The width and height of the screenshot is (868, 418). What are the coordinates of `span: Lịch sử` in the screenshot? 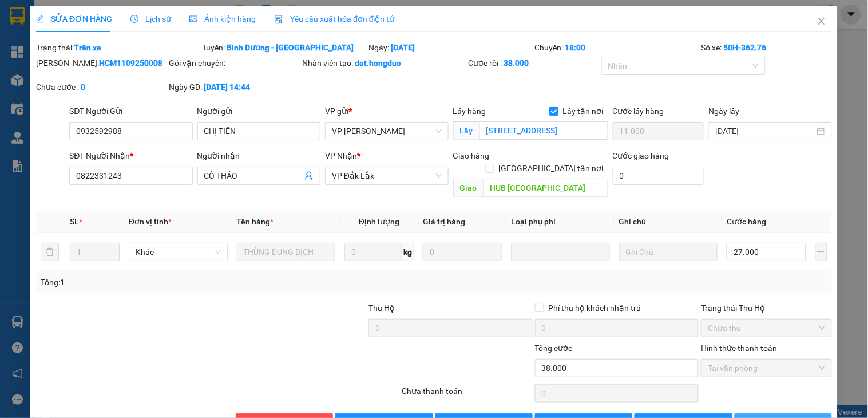 It's located at (150, 19).